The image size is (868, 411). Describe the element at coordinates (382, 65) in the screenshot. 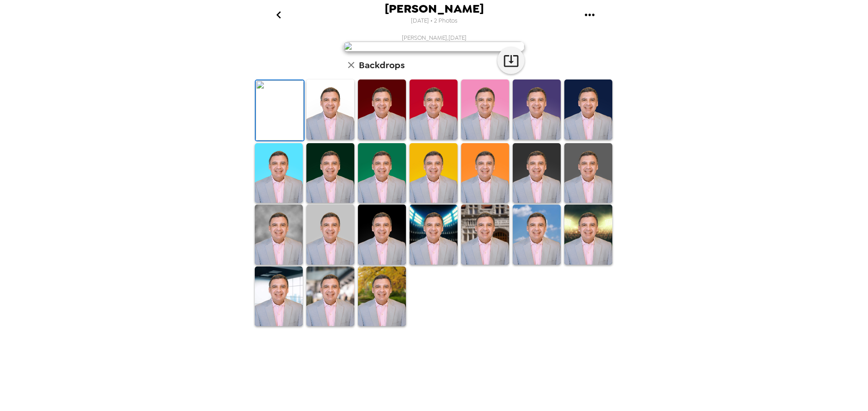

I see `h6: Backdrops` at that location.